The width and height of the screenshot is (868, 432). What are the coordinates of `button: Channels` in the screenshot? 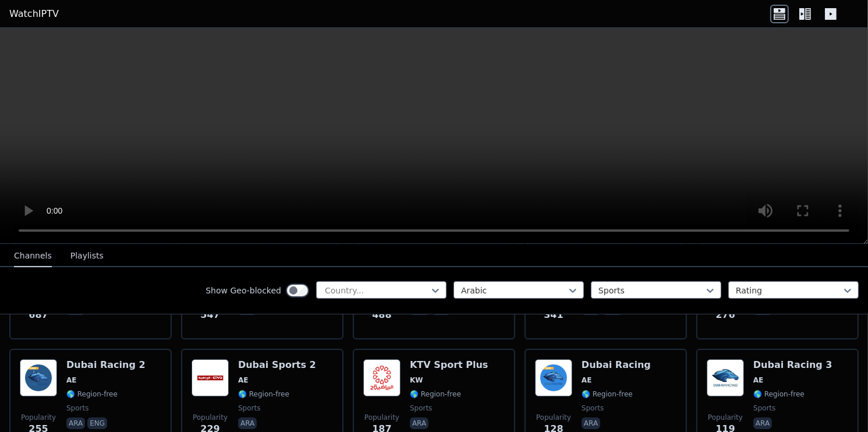 It's located at (33, 256).